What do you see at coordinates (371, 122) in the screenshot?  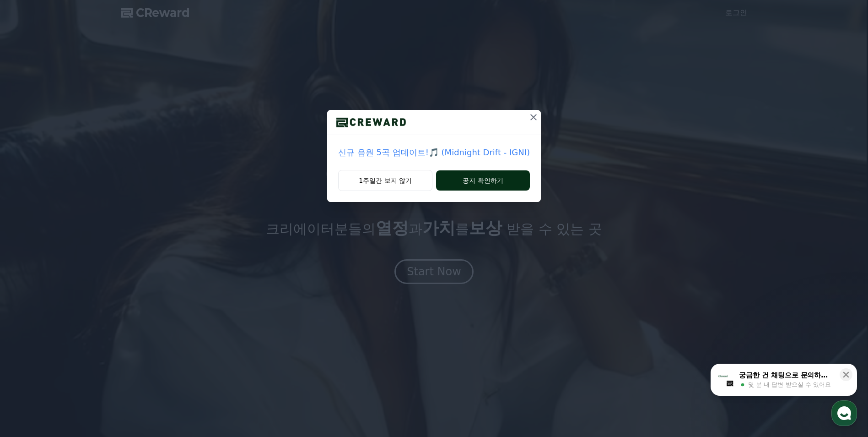 I see `img: logo` at bounding box center [371, 122].